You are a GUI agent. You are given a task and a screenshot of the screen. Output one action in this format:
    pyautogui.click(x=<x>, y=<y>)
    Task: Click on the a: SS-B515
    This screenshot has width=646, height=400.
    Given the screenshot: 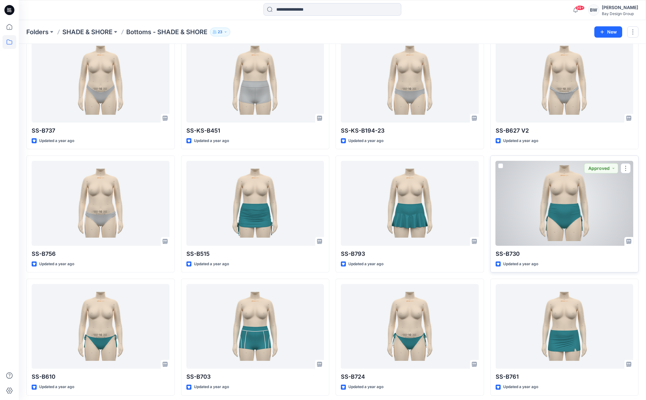 What is the action you would take?
    pyautogui.click(x=255, y=203)
    